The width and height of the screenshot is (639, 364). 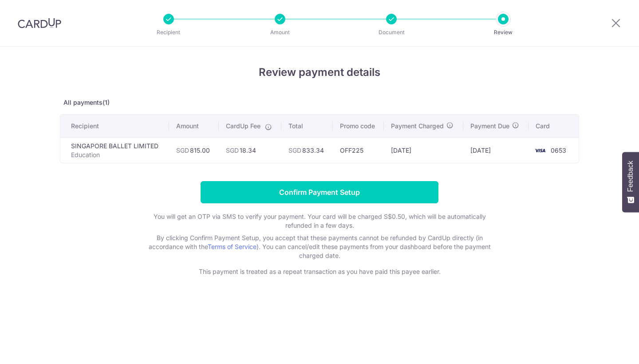 I want to click on p: Amount, so click(x=280, y=33).